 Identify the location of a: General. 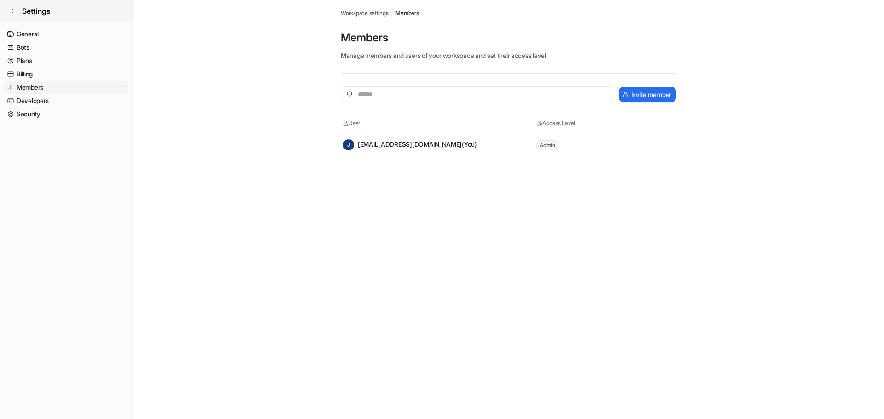
(66, 34).